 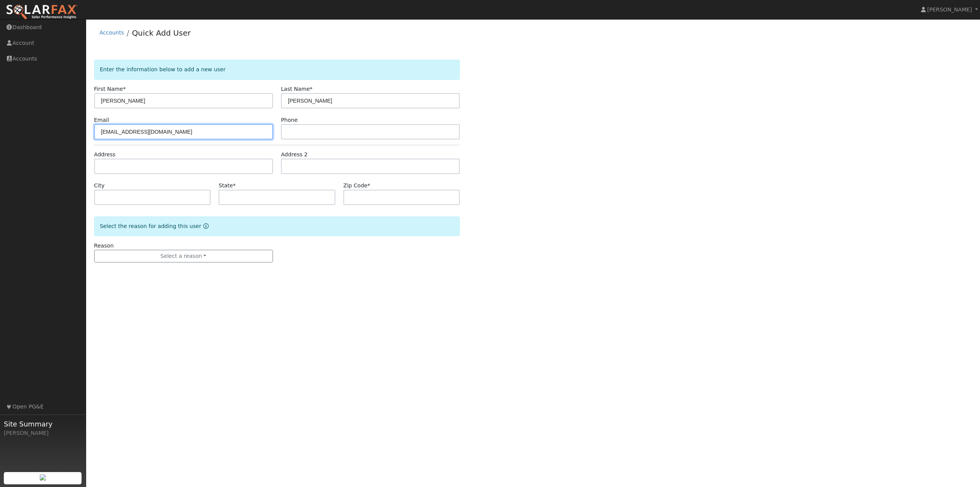 I want to click on a: Reason for new user, so click(x=205, y=226).